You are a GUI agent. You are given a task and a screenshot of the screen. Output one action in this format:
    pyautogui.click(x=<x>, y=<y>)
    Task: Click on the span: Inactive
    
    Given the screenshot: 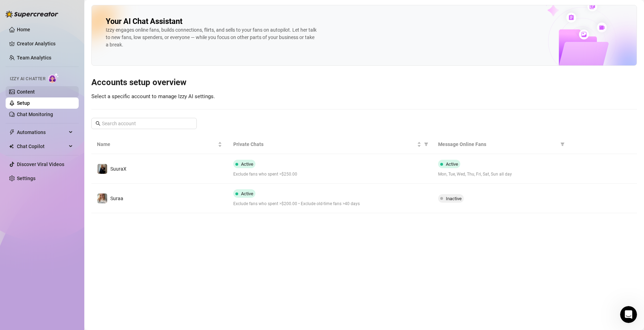 What is the action you would take?
    pyautogui.click(x=454, y=198)
    